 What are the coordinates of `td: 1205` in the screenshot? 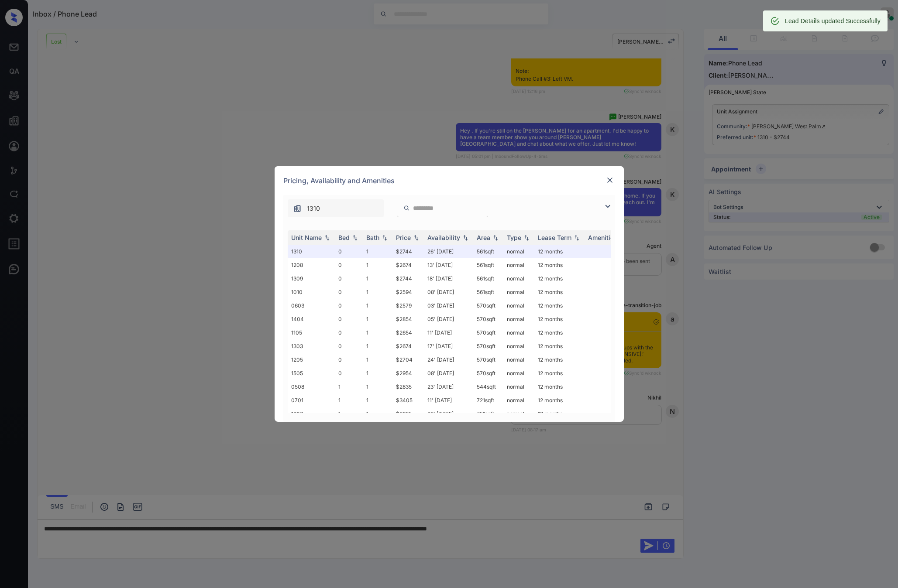 It's located at (312, 360).